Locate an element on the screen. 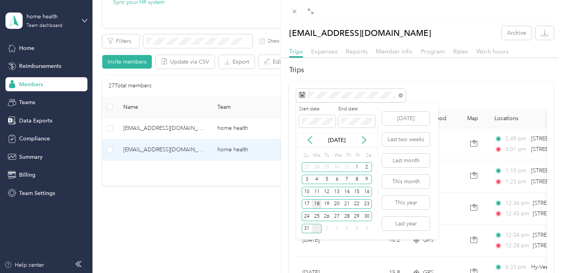 The height and width of the screenshot is (273, 562). div: 25 is located at coordinates (317, 216).